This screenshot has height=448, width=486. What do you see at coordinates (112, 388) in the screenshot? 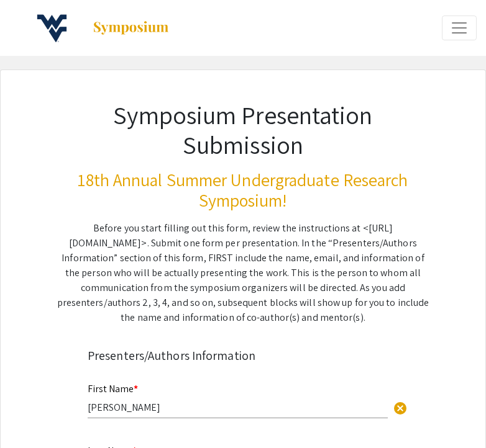
I see `mat-label: First Name` at bounding box center [112, 388].